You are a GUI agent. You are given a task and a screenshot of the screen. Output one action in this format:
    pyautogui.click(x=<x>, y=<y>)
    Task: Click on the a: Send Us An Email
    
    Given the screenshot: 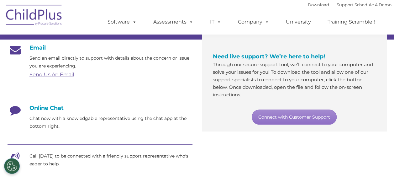 What is the action you would take?
    pyautogui.click(x=52, y=74)
    